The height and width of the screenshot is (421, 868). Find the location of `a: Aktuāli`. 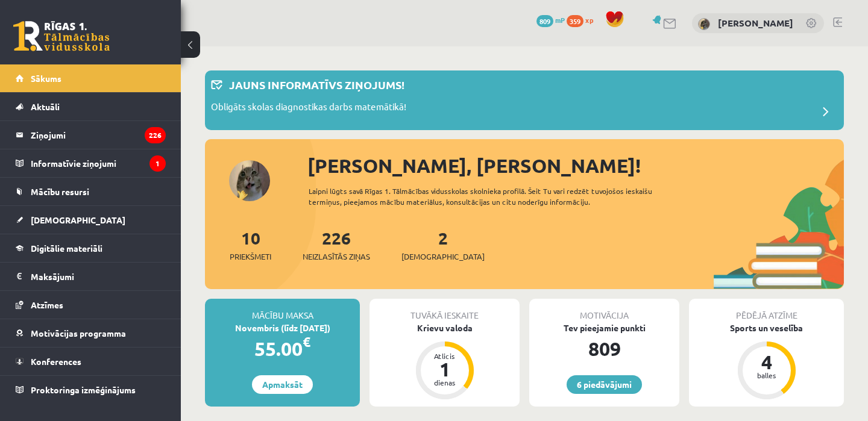

a: Aktuāli is located at coordinates (91, 106).